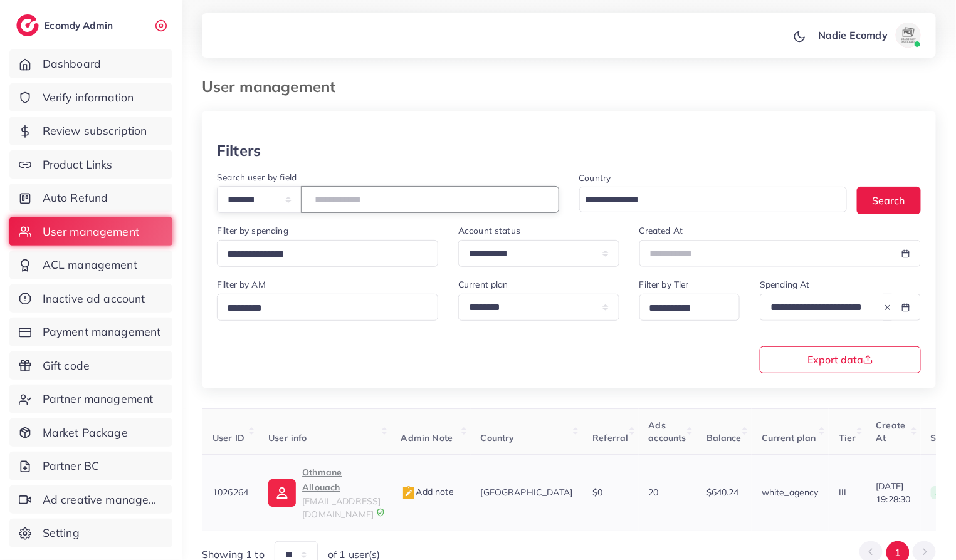 The image size is (956, 560). Describe the element at coordinates (61, 533) in the screenshot. I see `span: Setting` at that location.